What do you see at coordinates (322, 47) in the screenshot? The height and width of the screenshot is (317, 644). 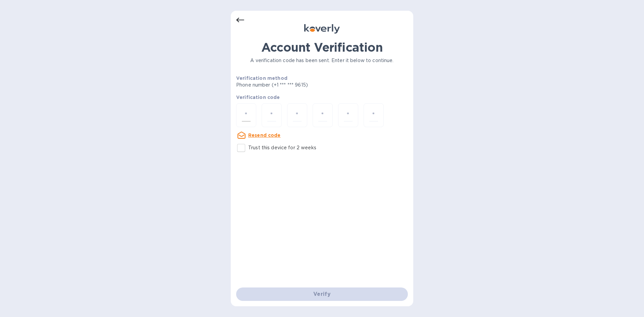 I see `h1: Account Verification` at bounding box center [322, 47].